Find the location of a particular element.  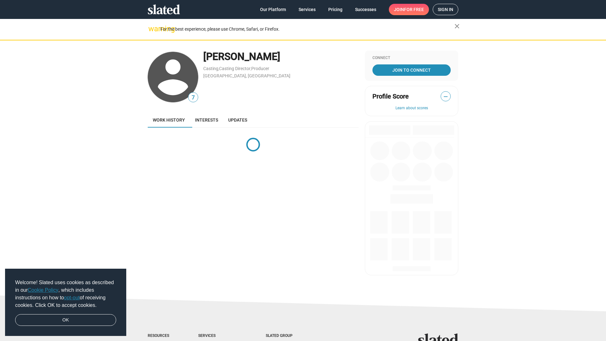

span: Services is located at coordinates (307, 9).